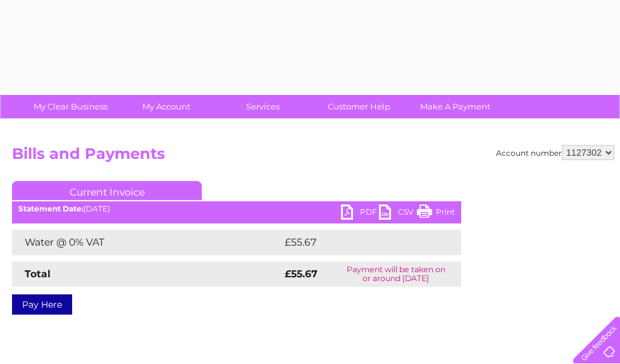 The height and width of the screenshot is (364, 620). What do you see at coordinates (301, 273) in the screenshot?
I see `strong: £55.67` at bounding box center [301, 273].